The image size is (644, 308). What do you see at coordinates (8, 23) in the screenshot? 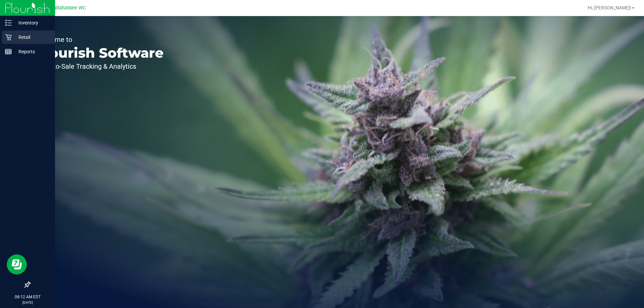
I see `inline-svg: Inventory` at bounding box center [8, 23].